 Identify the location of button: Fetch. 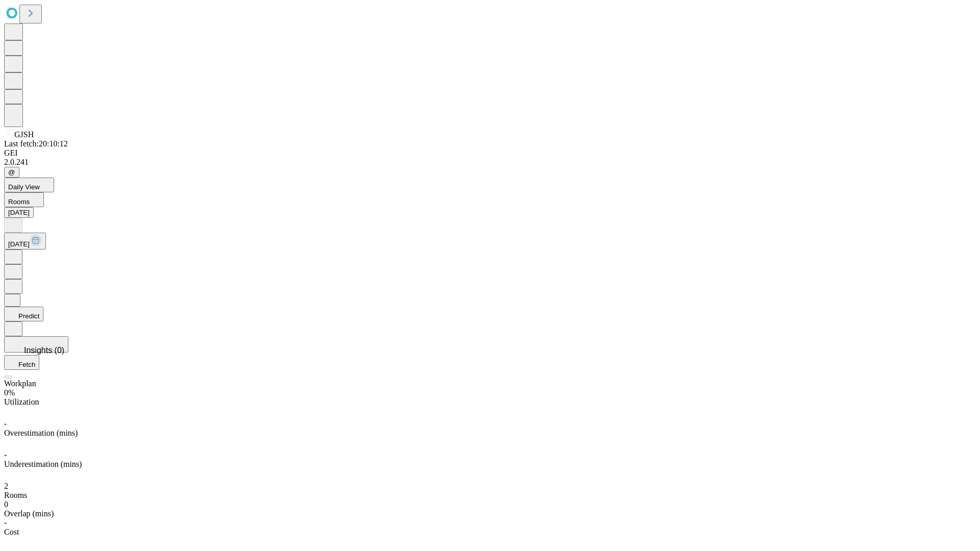
(21, 363).